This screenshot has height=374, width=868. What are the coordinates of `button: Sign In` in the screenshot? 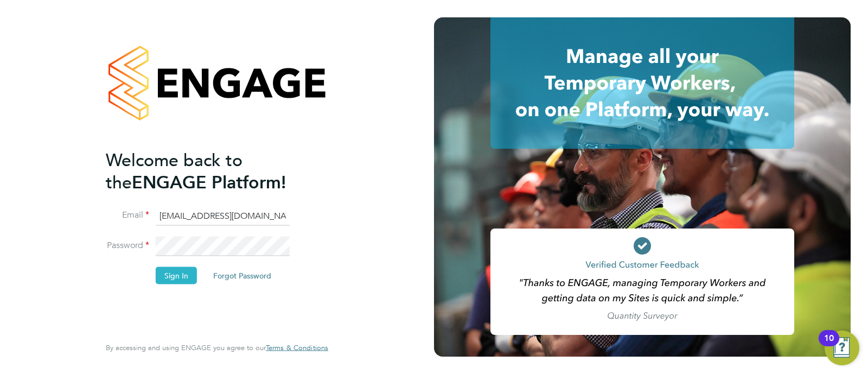 It's located at (176, 275).